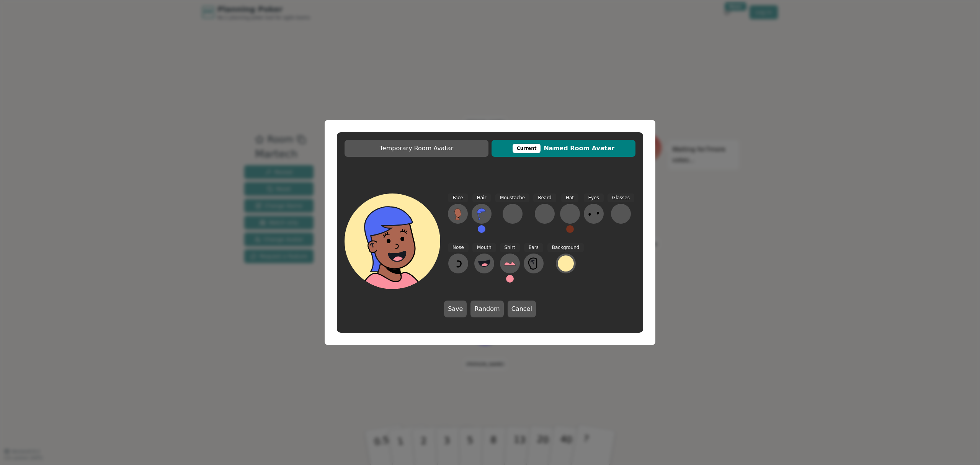  Describe the element at coordinates (416, 149) in the screenshot. I see `button: Temporary Room Avatar` at that location.